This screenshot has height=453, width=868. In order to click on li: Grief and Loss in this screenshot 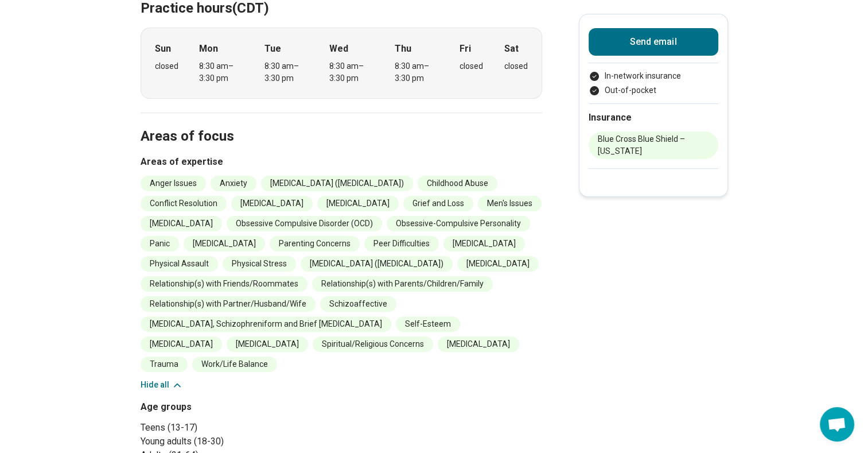, I will do `click(439, 203)`.